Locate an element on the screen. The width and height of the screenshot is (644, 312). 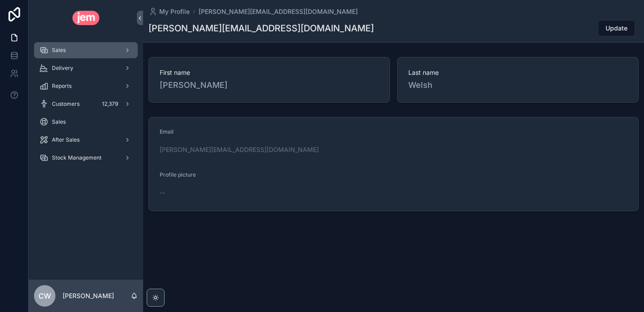
a: Delivery is located at coordinates (86, 68).